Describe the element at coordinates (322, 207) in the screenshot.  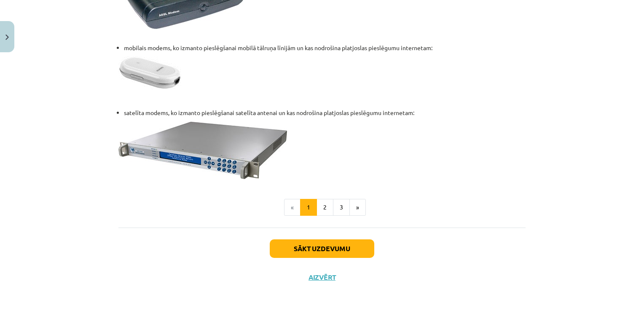
I see `nav: Page navigation example` at that location.